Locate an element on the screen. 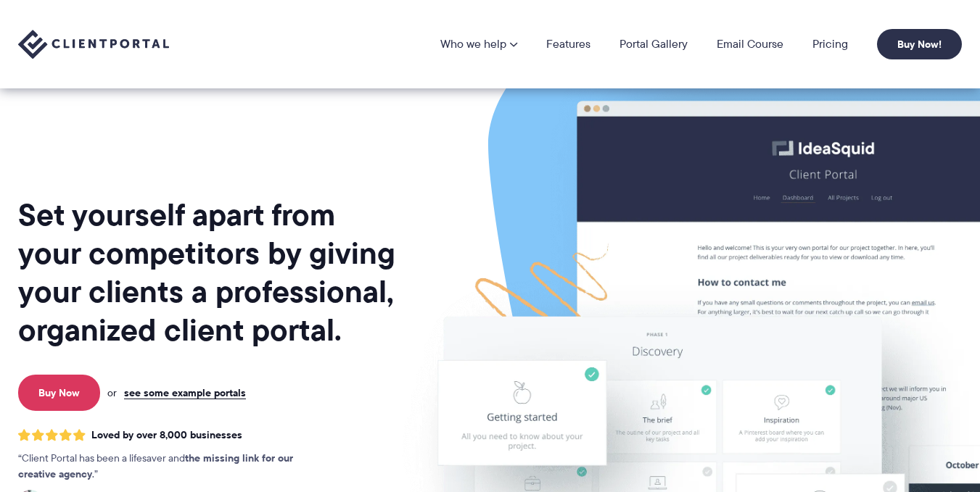 This screenshot has width=980, height=492. strong: the missing link for our creative agency is located at coordinates (155, 466).